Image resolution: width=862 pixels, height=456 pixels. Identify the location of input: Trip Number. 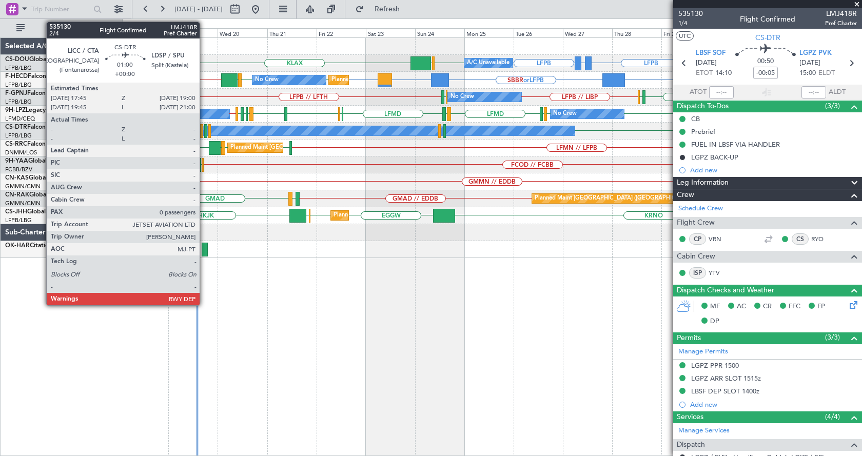
(61, 9).